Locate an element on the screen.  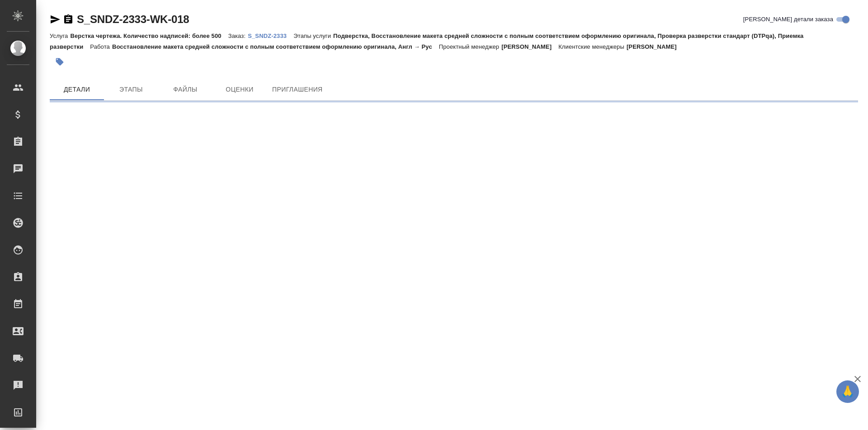
button: Скопировать ссылку для ЯМессенджера is located at coordinates (55, 20).